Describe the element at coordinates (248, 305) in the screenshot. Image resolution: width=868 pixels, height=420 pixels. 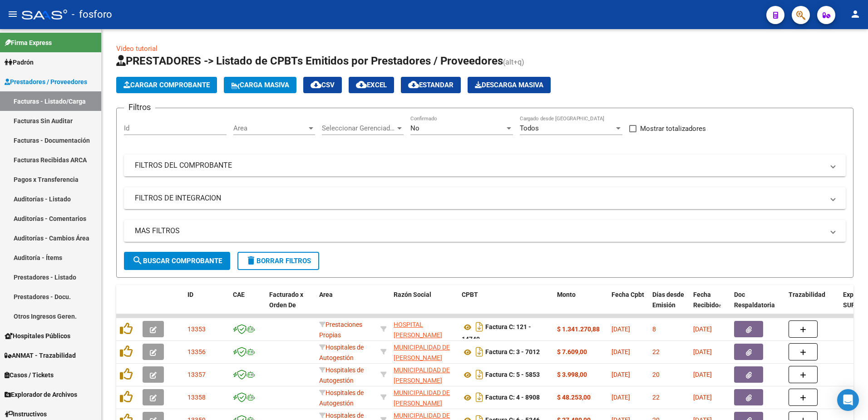
I see `datatable-header-cell: CAE` at that location.